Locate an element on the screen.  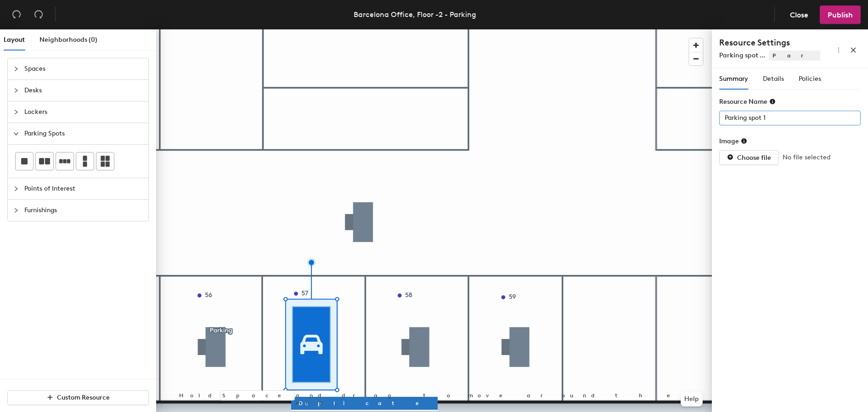
div: Resource Name is located at coordinates (747, 101).